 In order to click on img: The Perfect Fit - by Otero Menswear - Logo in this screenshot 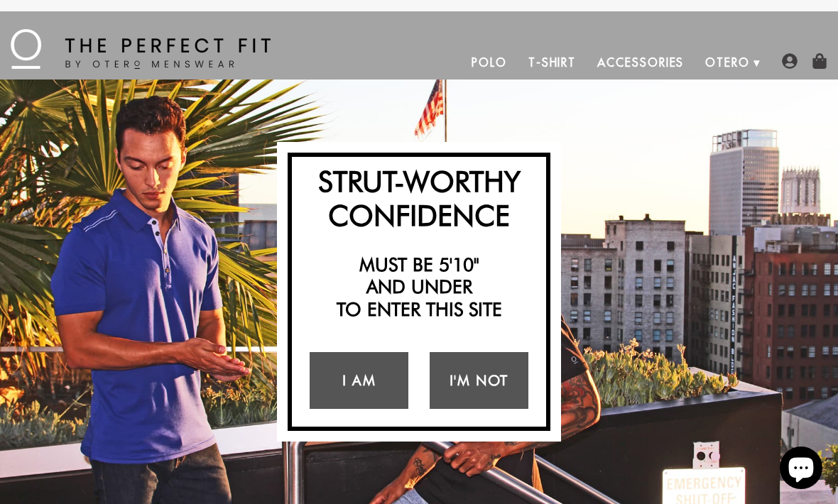, I will do `click(140, 49)`.